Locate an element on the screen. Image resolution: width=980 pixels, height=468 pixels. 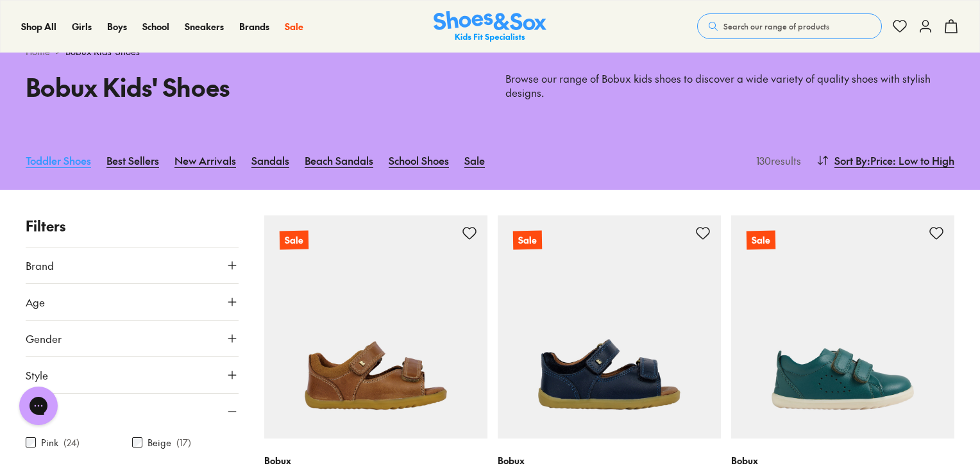
span: : Price: Low to High is located at coordinates (911, 160).